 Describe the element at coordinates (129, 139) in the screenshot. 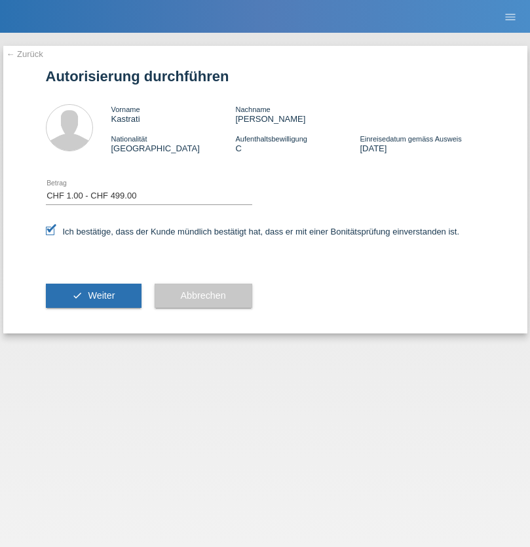

I see `span: Nationalität` at that location.